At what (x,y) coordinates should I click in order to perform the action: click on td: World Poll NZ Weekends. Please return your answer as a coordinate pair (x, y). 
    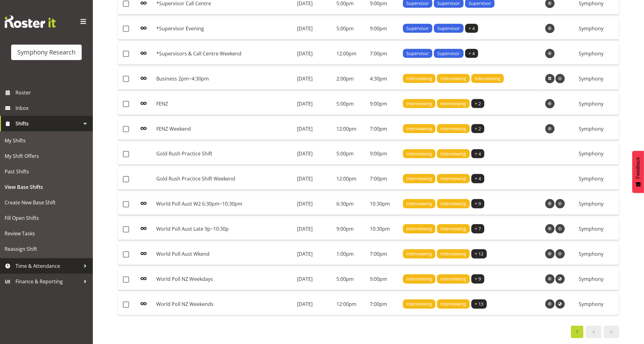
    Looking at the image, I should click on (224, 304).